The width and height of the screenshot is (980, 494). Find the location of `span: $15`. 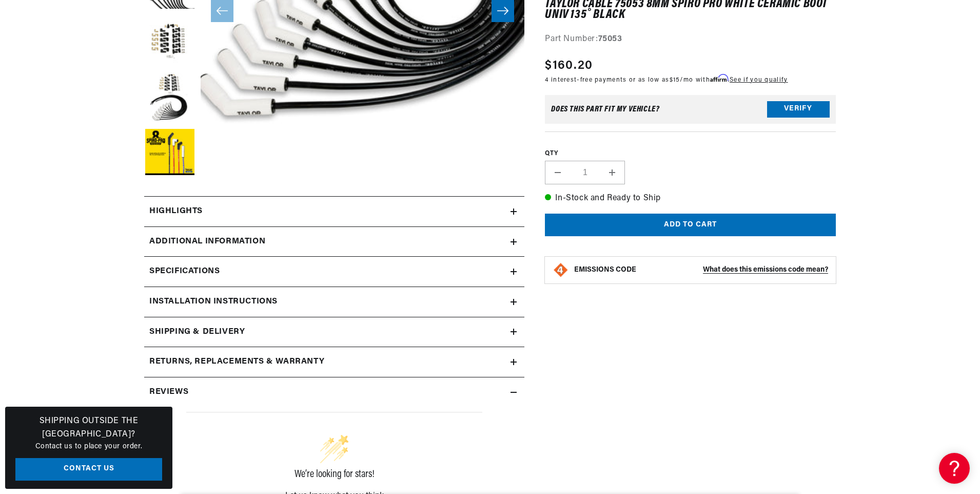

span: $15 is located at coordinates (675, 80).